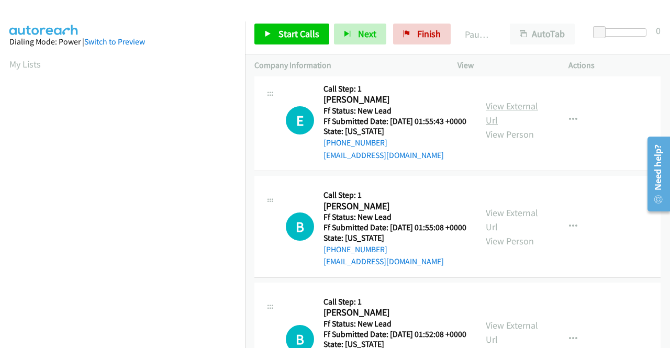 This screenshot has height=348, width=670. I want to click on h1: B, so click(300, 227).